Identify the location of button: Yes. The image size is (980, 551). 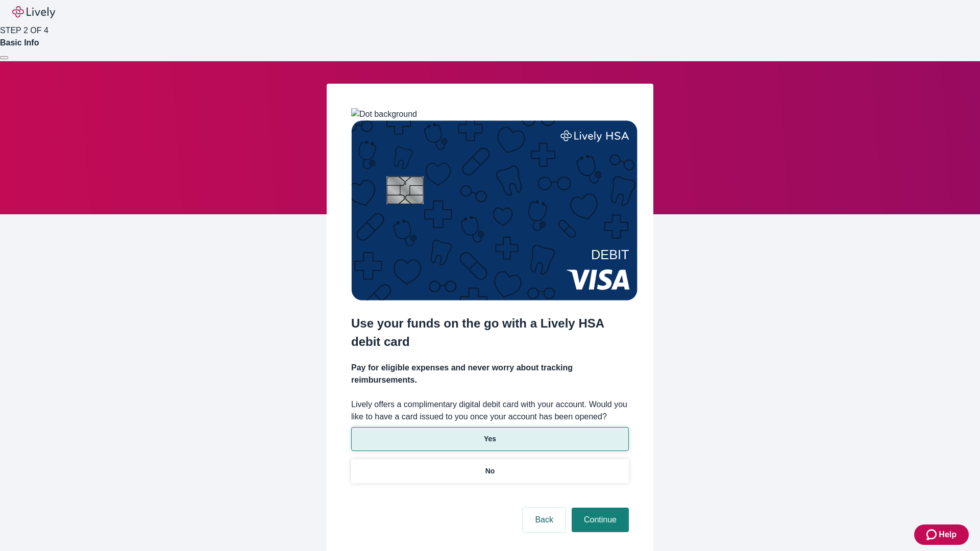
(490, 439).